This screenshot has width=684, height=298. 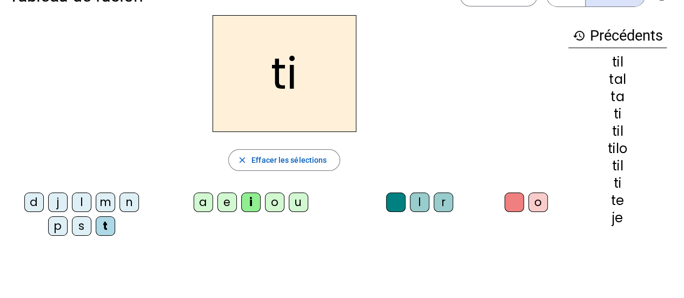 I want to click on div: e, so click(x=227, y=202).